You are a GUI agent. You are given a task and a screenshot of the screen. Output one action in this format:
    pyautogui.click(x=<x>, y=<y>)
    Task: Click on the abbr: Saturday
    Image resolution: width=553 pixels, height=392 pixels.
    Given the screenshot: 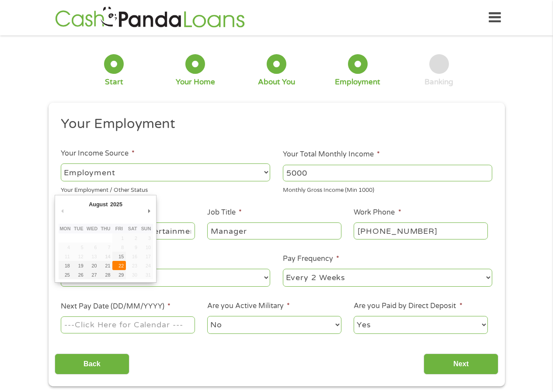 What is the action you would take?
    pyautogui.click(x=132, y=228)
    